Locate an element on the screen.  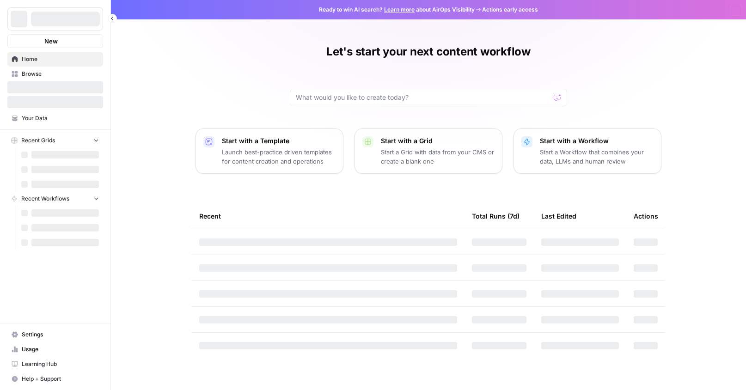
span: Learning Hub is located at coordinates (60, 364).